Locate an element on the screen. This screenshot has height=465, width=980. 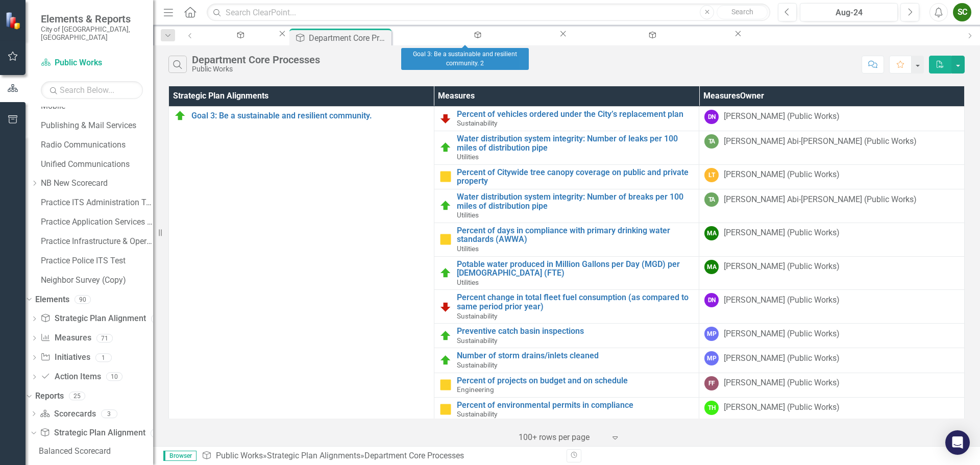
div: Goal 3: Be a sustainable and resilient community. 1 is located at coordinates (651, 44).